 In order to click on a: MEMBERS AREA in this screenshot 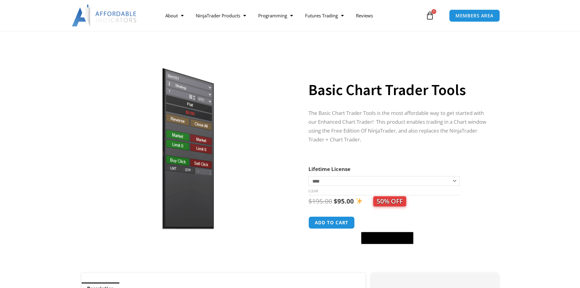, I will do `click(475, 16)`.